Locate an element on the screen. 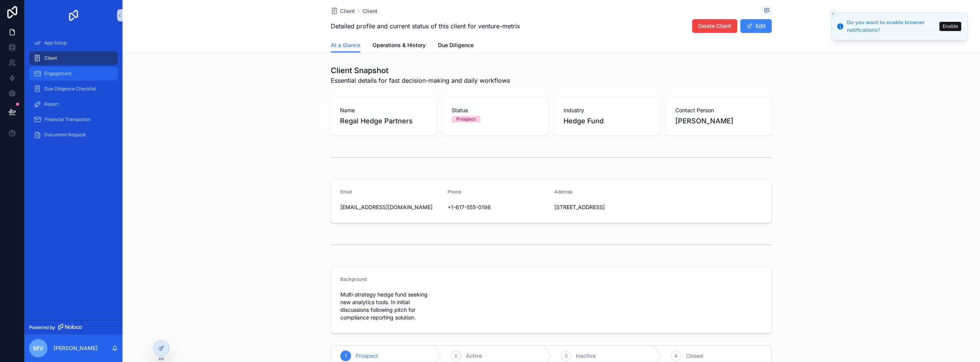 The width and height of the screenshot is (980, 362). span: Closed is located at coordinates (694, 355).